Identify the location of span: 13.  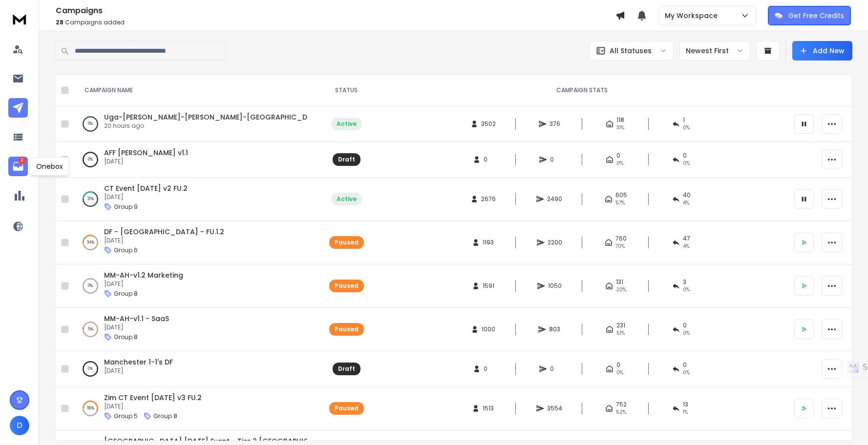
(685, 405).